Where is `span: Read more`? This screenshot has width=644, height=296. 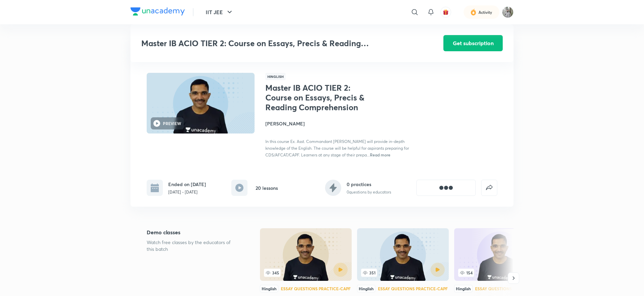 span: Read more is located at coordinates (380, 155).